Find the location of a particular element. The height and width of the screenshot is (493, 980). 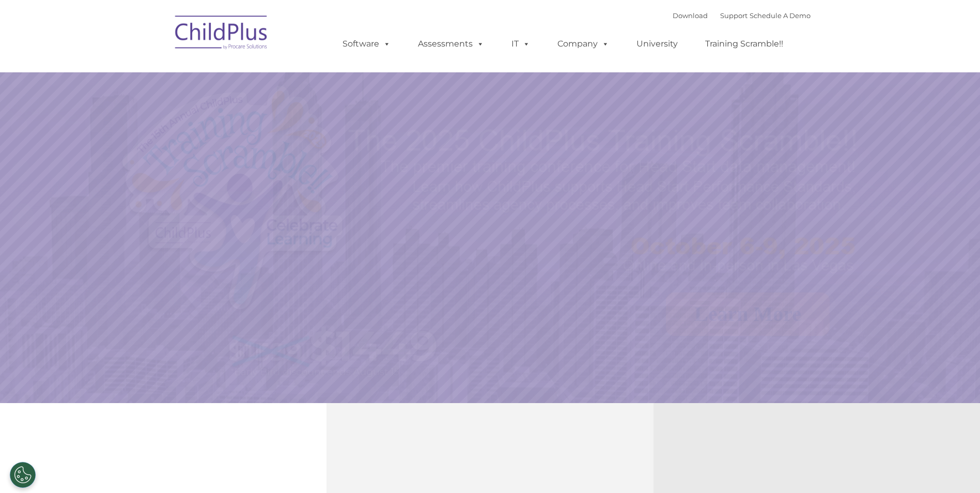

a: Schedule A Demo is located at coordinates (779, 16).